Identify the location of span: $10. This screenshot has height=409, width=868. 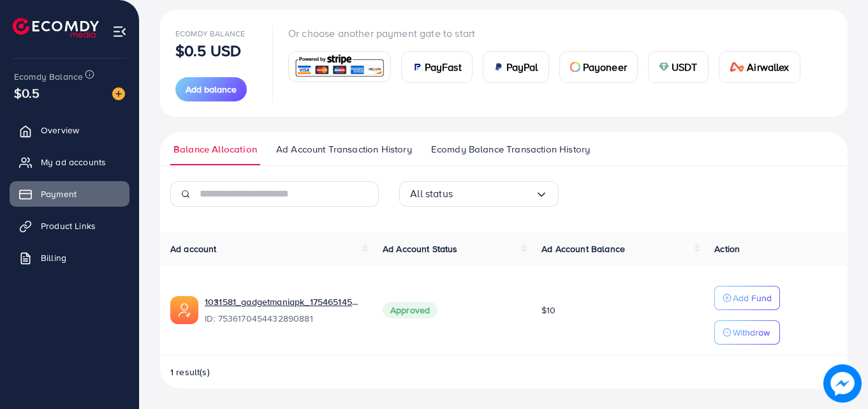
(548, 310).